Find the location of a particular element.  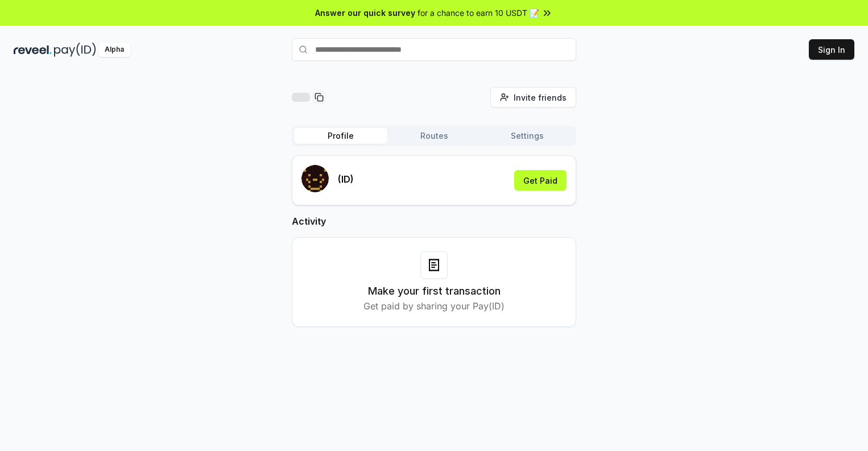

span: for a chance to earn 10 USDT 📝 is located at coordinates (478, 13).